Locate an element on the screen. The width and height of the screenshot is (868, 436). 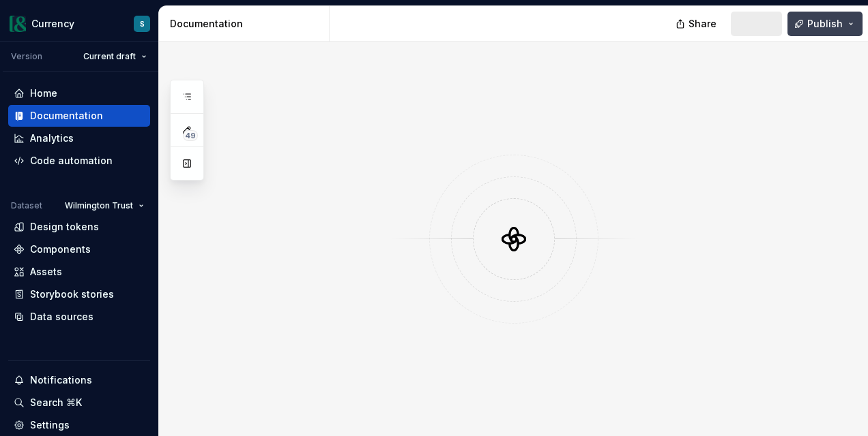
div: Currency is located at coordinates (52, 24).